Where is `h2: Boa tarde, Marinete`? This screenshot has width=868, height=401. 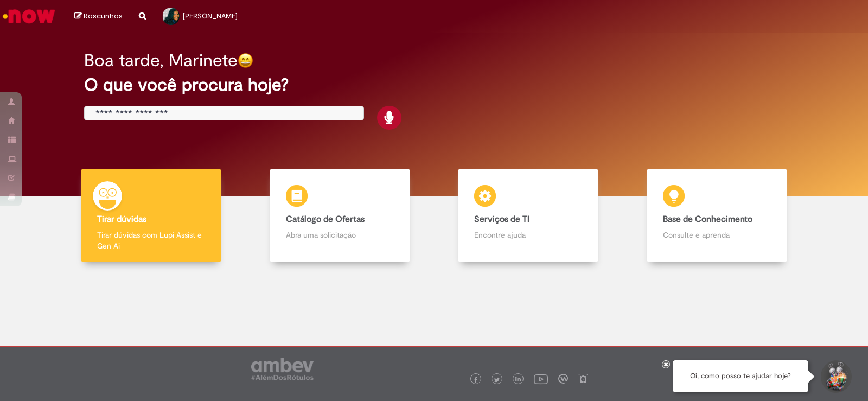
h2: Boa tarde, Marinete is located at coordinates (160, 60).